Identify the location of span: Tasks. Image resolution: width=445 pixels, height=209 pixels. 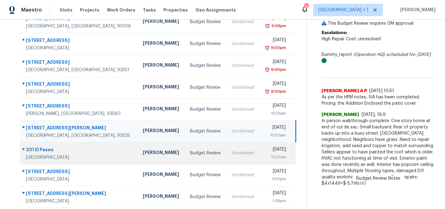
(150, 10).